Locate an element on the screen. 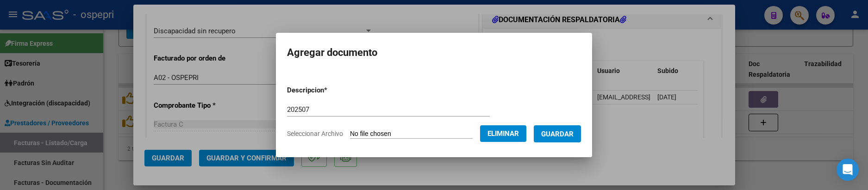 The image size is (868, 190). button: Eliminar is located at coordinates (503, 133).